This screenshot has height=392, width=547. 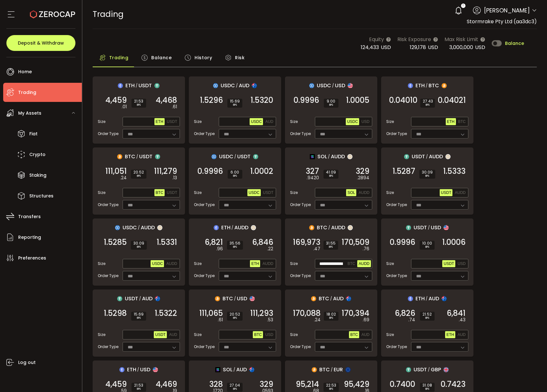 I want to click on span: 30.09, so click(x=139, y=243).